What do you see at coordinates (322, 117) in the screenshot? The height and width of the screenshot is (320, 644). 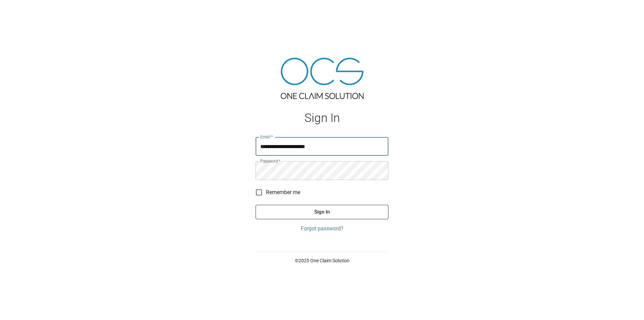 I see `h1: Sign In` at bounding box center [322, 117].